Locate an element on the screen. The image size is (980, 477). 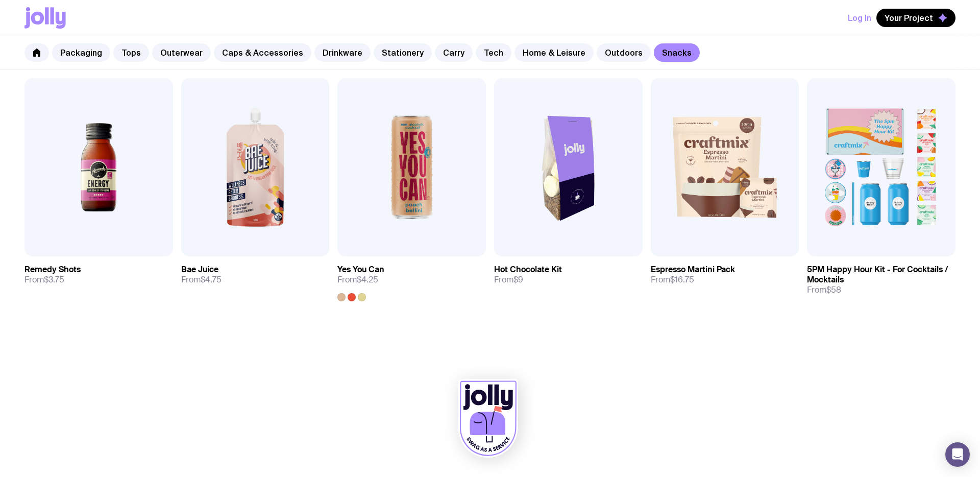
h3: Hot Chocolate Kit is located at coordinates (528, 270).